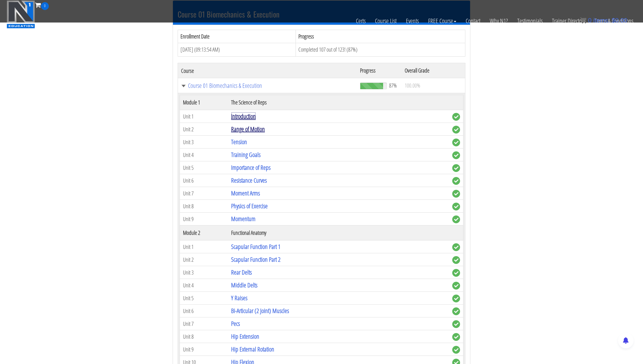 Image resolution: width=643 pixels, height=364 pixels. What do you see at coordinates (604, 20) in the screenshot?
I see `a: 0 items: $0.00` at bounding box center [604, 20].